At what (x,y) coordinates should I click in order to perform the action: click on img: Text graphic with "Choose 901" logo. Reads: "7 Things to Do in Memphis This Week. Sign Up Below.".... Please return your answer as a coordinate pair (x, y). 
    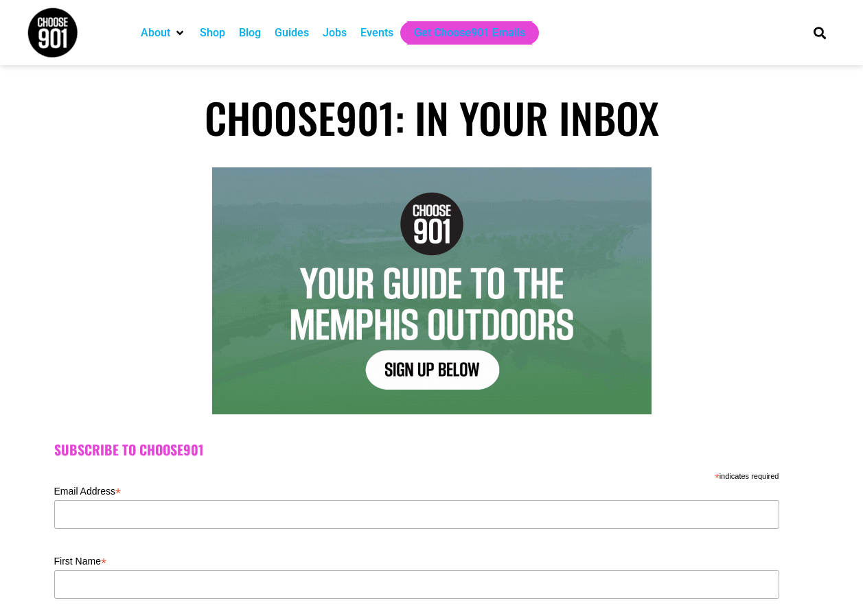
    Looking at the image, I should click on (432, 291).